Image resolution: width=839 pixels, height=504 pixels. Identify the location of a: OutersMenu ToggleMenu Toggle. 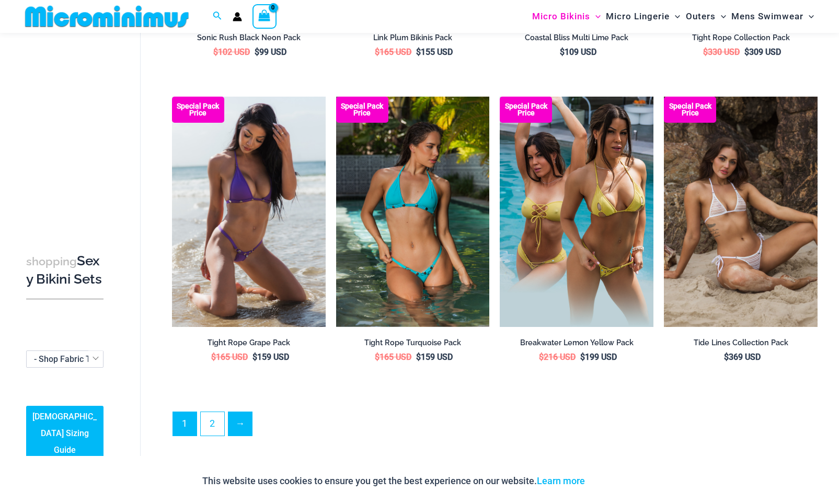
(706, 16).